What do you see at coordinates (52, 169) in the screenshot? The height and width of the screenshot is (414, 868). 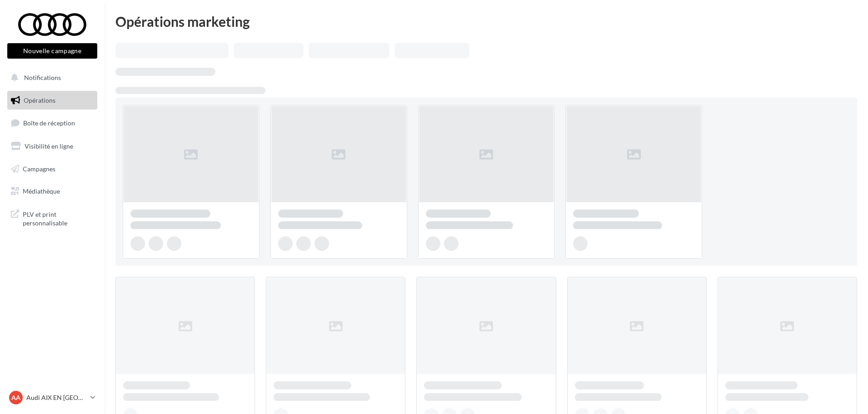 I see `a: Campagnes` at bounding box center [52, 169].